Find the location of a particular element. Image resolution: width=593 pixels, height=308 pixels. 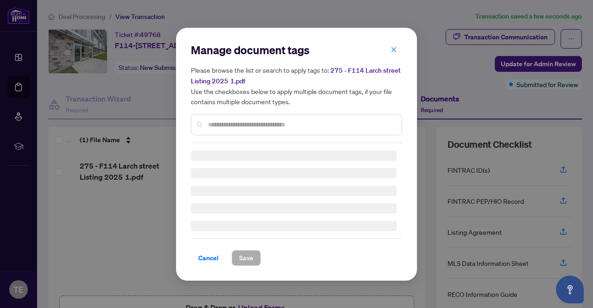

span: 275 - F114 Larch street Listing 2025 1.pdf is located at coordinates (295, 75).